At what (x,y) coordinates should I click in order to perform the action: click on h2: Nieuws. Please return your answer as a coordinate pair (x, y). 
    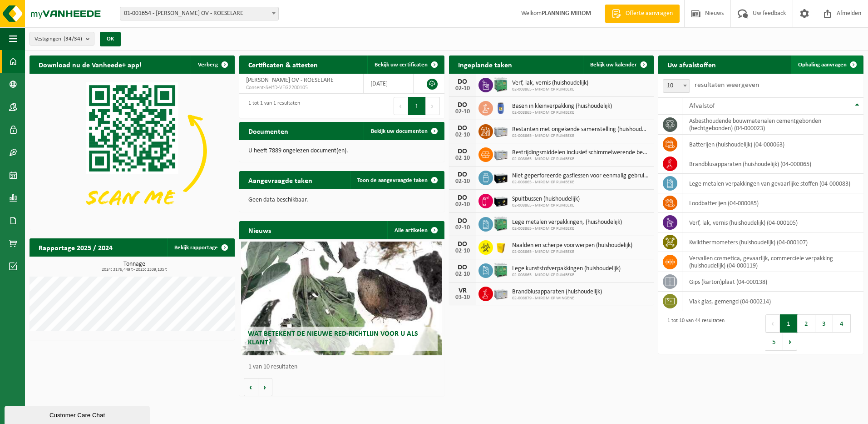
    Looking at the image, I should click on (260, 229).